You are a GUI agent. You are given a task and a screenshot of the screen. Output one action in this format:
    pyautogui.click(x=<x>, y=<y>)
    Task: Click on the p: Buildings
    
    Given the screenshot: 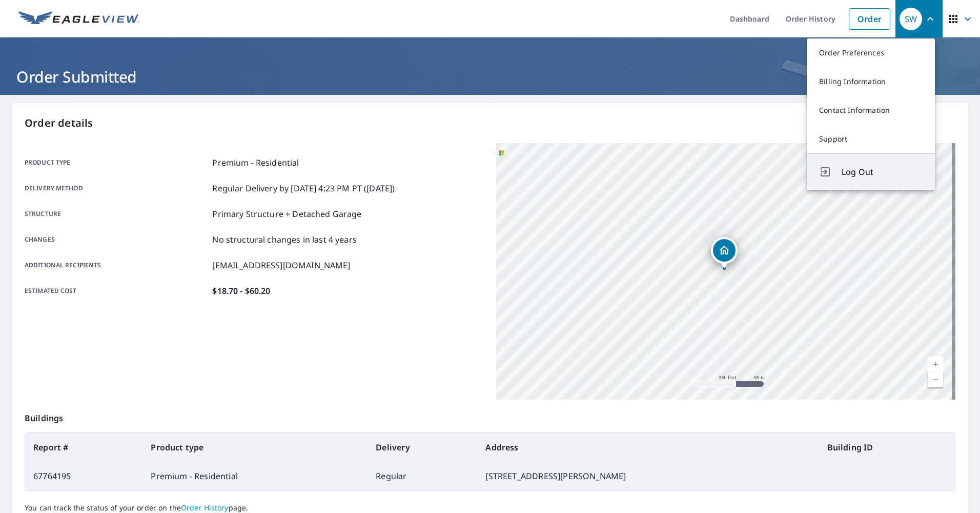 What is the action you would take?
    pyautogui.click(x=490, y=416)
    